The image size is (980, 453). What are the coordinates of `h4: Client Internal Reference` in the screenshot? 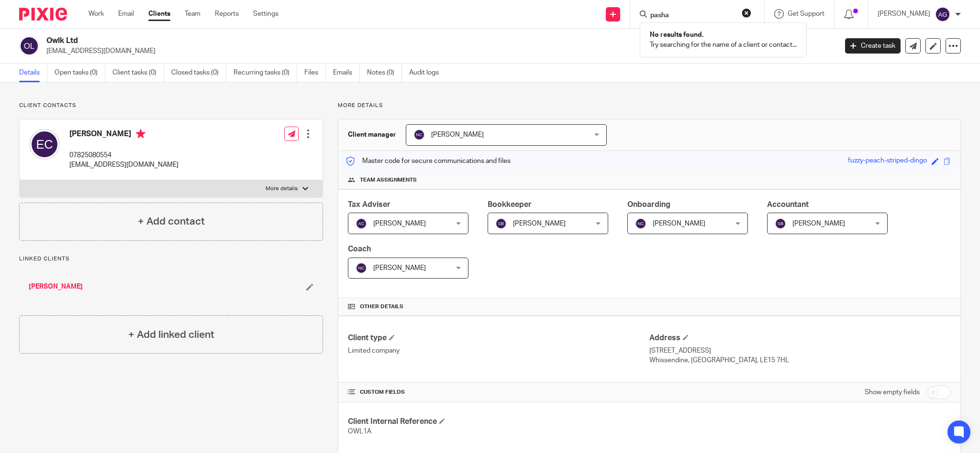 It's located at (498, 421).